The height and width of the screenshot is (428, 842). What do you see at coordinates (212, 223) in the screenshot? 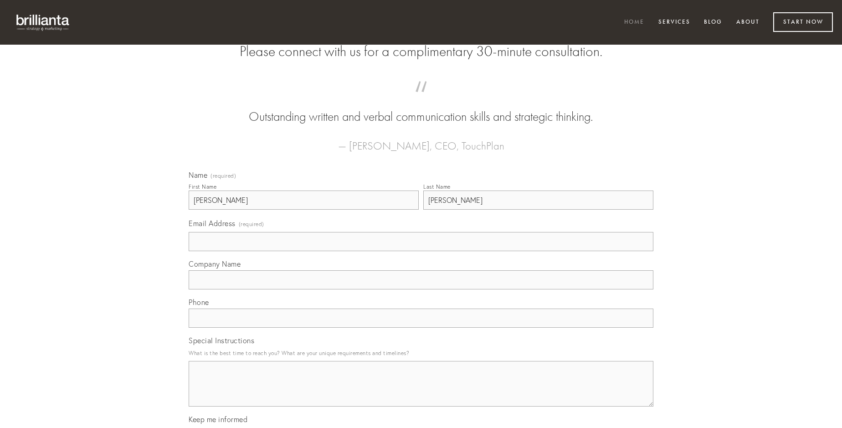
I see `span: Email Address` at bounding box center [212, 223].